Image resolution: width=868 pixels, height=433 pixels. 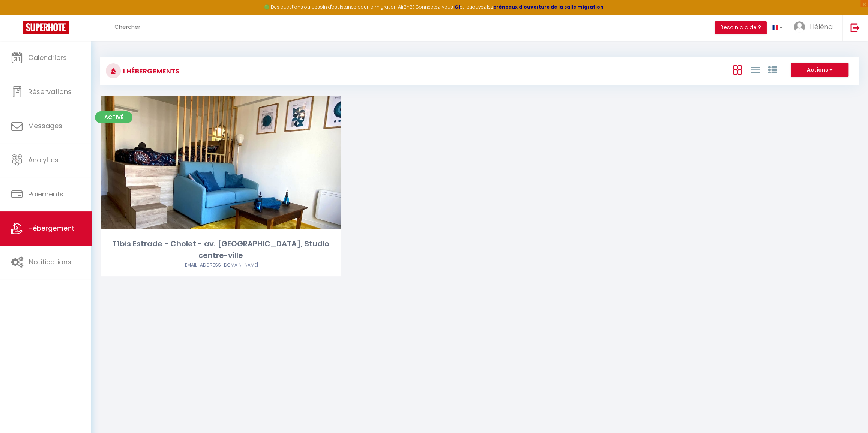 I want to click on a: Chercher, so click(x=127, y=28).